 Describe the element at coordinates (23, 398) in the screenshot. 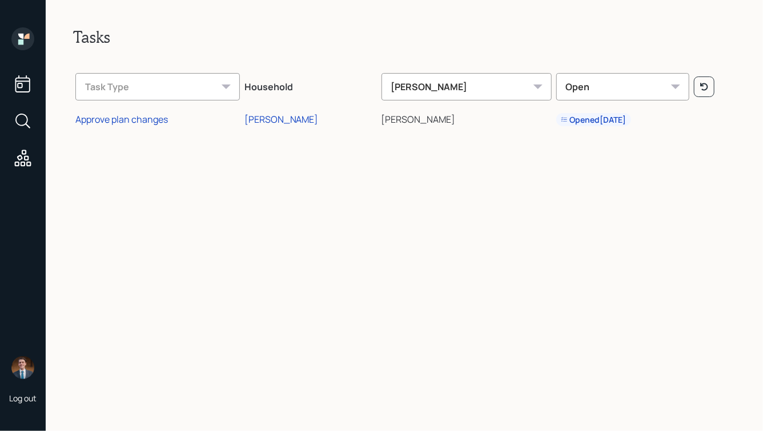

I see `div: Log out` at that location.